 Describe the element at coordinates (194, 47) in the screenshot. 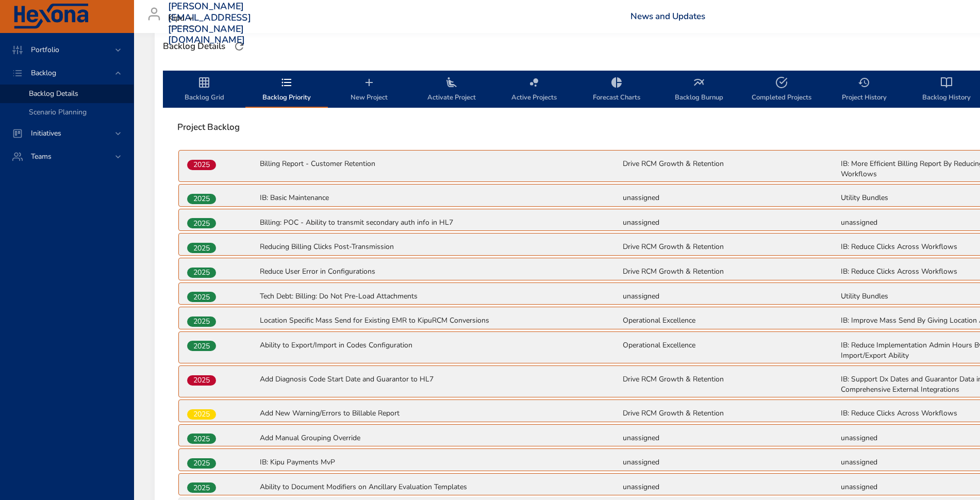

I see `div: Backlog Details` at that location.